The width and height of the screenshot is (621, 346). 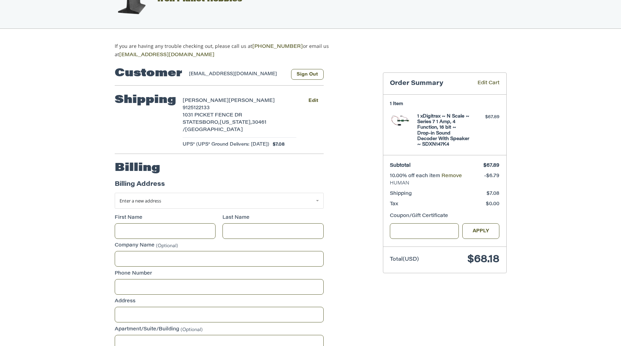 What do you see at coordinates (429, 84) in the screenshot?
I see `h3: Order Summary` at bounding box center [429, 84].